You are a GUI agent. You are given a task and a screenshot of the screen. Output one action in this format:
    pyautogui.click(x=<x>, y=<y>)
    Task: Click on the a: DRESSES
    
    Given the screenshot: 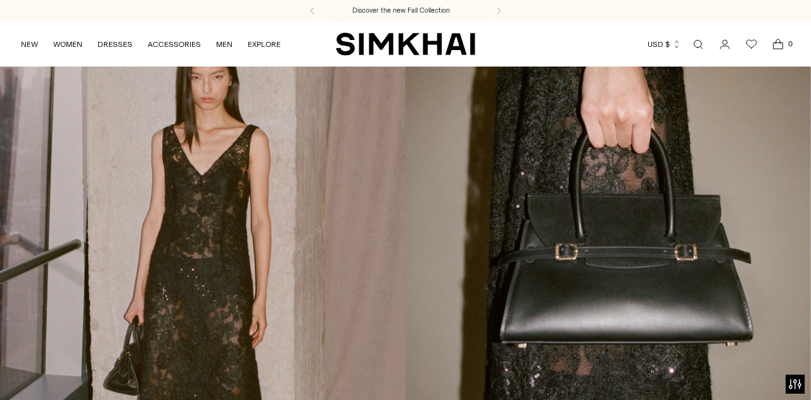 What is the action you would take?
    pyautogui.click(x=115, y=44)
    